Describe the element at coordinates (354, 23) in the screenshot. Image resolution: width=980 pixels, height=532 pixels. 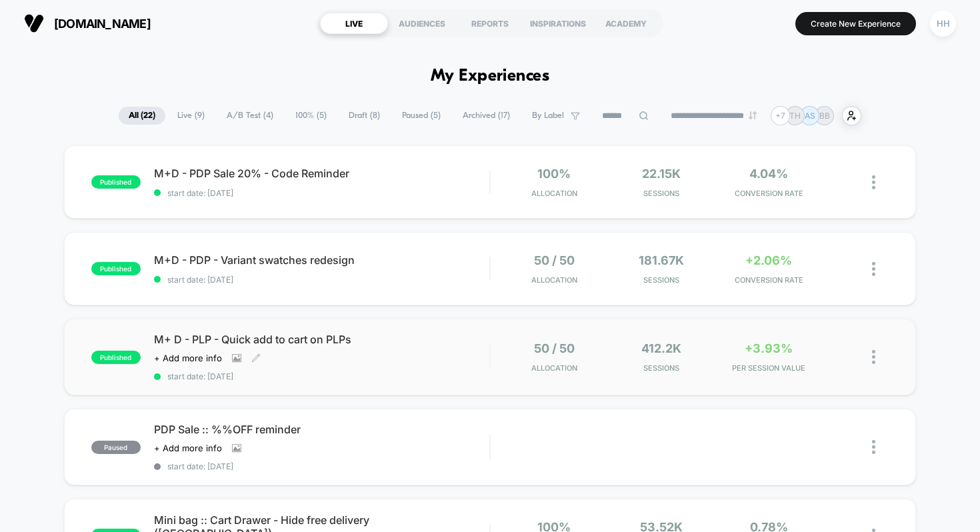
I see `div: LIVE` at that location.